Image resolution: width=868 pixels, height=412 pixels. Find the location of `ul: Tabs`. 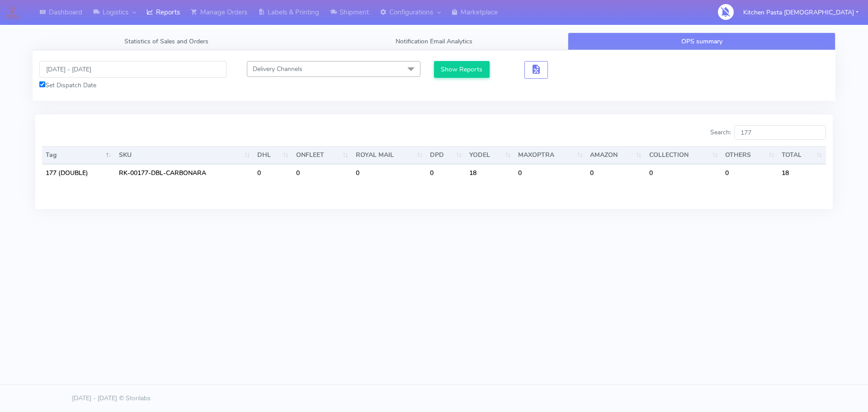

ul: Tabs is located at coordinates (434, 41).